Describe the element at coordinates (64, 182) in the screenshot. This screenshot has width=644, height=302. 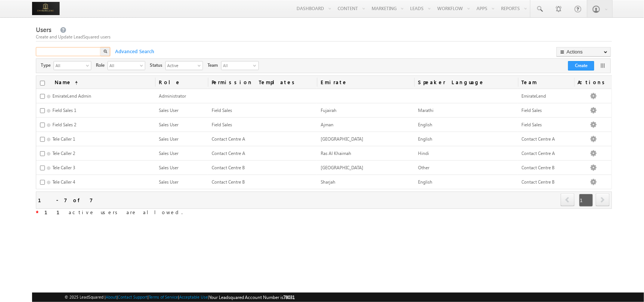
I see `span: Tele Caller 4` at that location.